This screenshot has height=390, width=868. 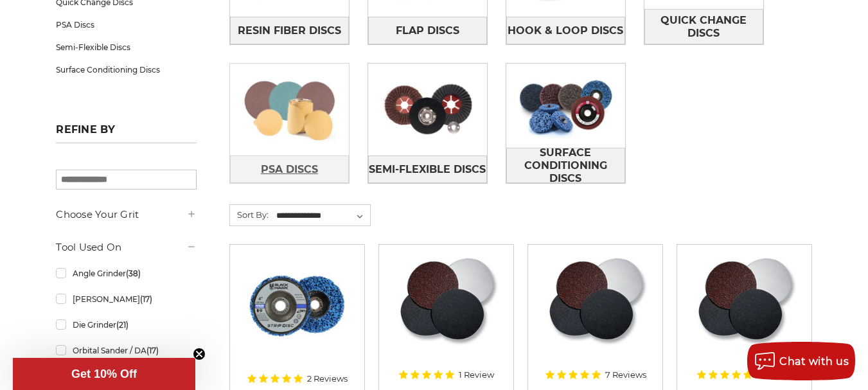 What do you see at coordinates (427, 109) in the screenshot?
I see `img: Semi-Flexible Discs` at bounding box center [427, 109].